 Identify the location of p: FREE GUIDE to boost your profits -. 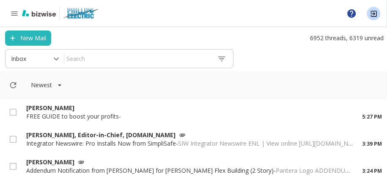
(190, 116).